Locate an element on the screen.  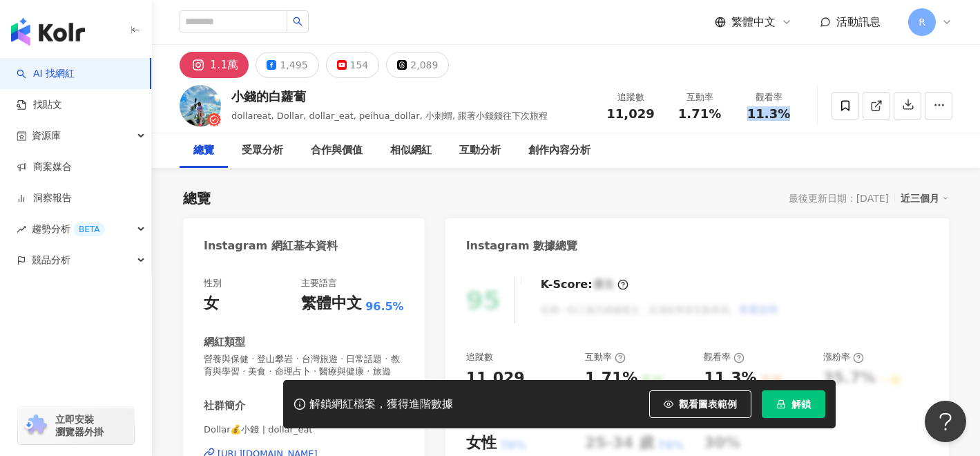
a: 洞察報告 is located at coordinates (44, 198).